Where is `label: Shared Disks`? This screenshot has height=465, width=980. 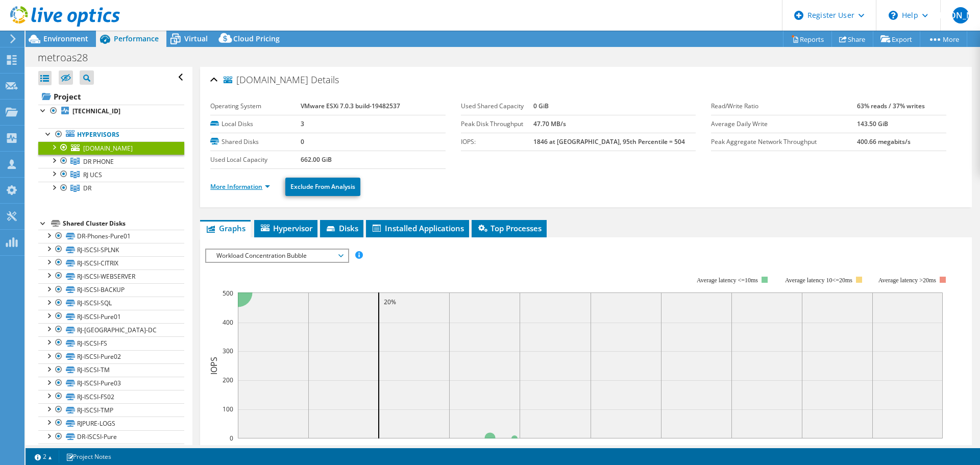 label: Shared Disks is located at coordinates (255, 142).